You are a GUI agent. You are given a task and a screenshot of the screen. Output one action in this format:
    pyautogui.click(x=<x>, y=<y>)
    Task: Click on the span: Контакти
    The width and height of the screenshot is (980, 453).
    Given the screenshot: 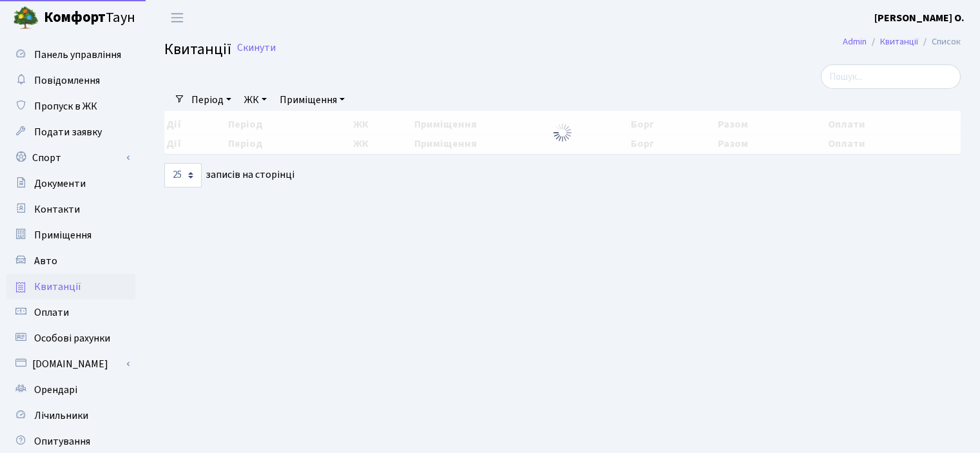 What is the action you would take?
    pyautogui.click(x=57, y=209)
    